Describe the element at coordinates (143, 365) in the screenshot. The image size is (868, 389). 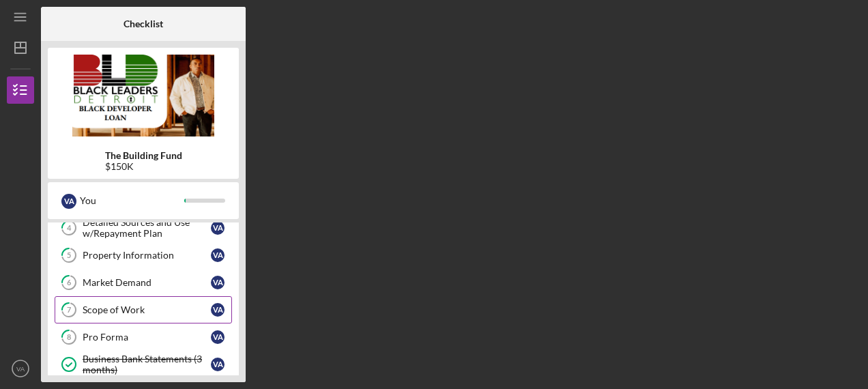
I see `a: Business Bank Statements (3 months)VA` at that location.